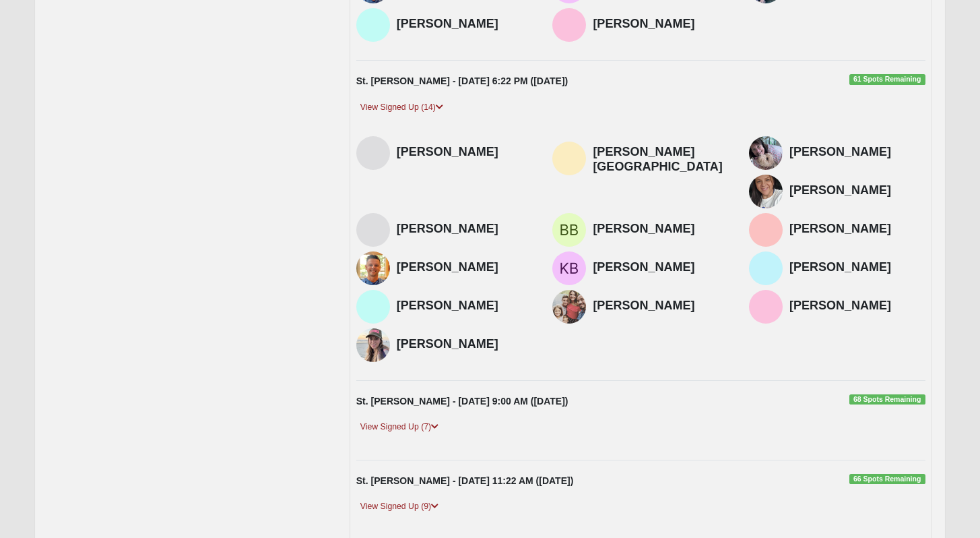 This screenshot has width=980, height=538. I want to click on a: View Signed Up (7), so click(400, 427).